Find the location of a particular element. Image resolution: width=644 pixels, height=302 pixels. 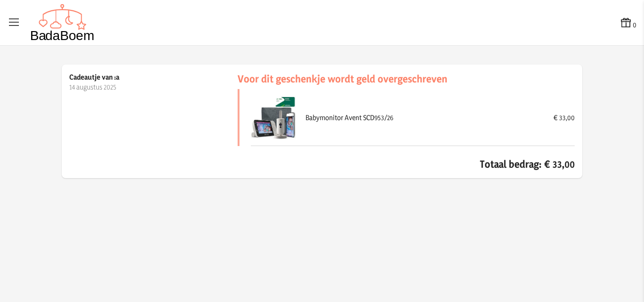

p: Totaal bedrag: € 33,00 is located at coordinates (406, 164).